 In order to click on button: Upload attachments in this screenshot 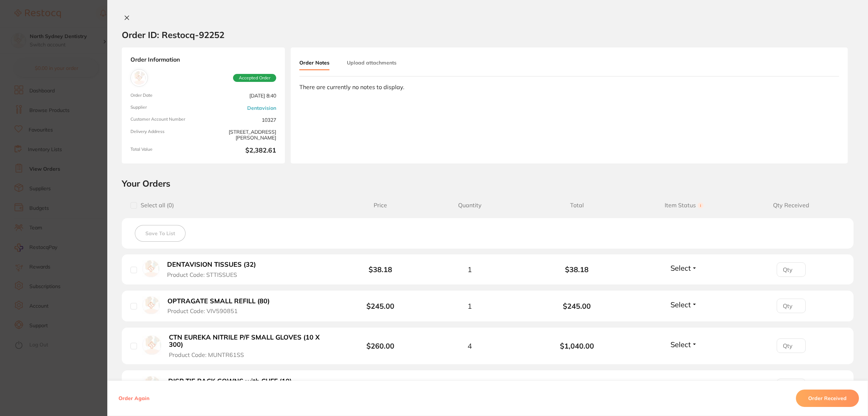, I will do `click(372, 63)`.